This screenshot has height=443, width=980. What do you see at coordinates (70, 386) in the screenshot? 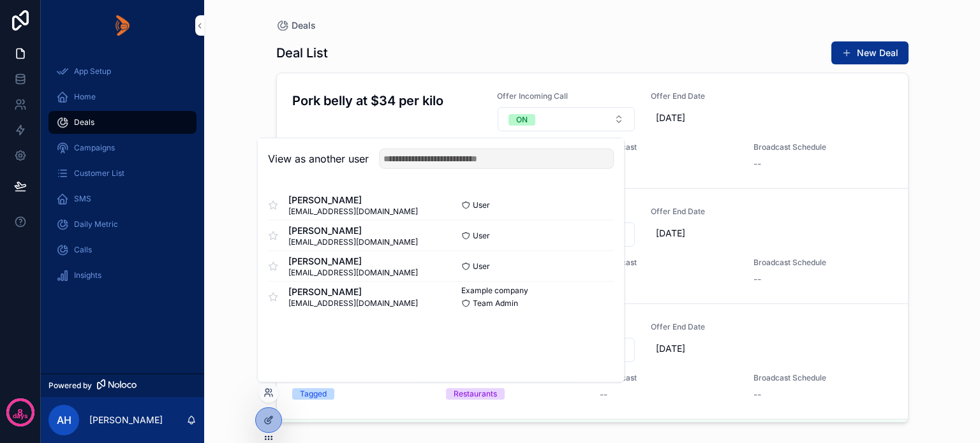
I see `span: Powered by` at bounding box center [70, 386].